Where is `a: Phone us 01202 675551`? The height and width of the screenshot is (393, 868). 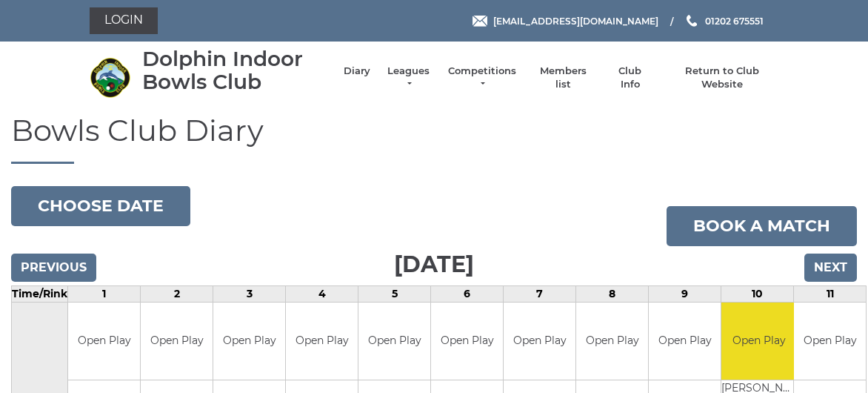
a: Phone us 01202 675551 is located at coordinates (724, 21).